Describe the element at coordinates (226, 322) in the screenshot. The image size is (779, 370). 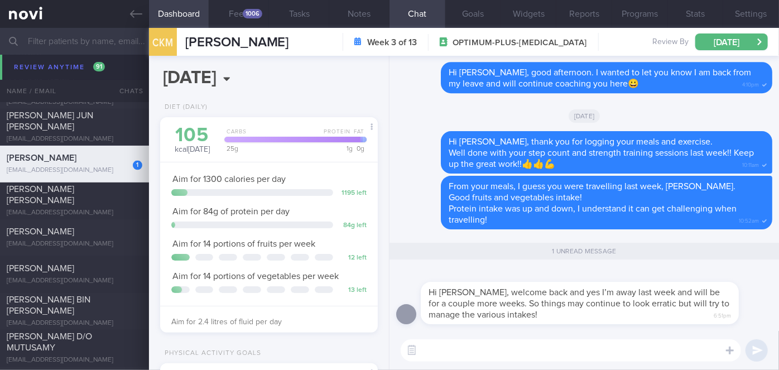
I see `span: Aim for 2.4 litres of fluid per day` at that location.